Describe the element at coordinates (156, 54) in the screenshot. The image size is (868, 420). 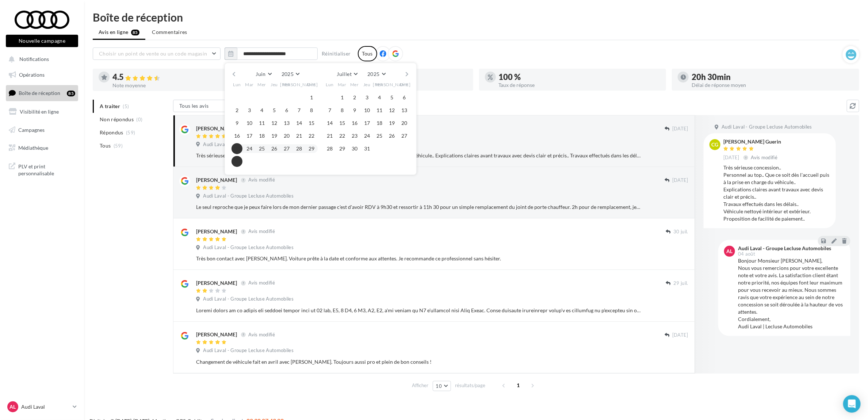
I see `button: Choisir un point de vente ou un code magasin` at that location.